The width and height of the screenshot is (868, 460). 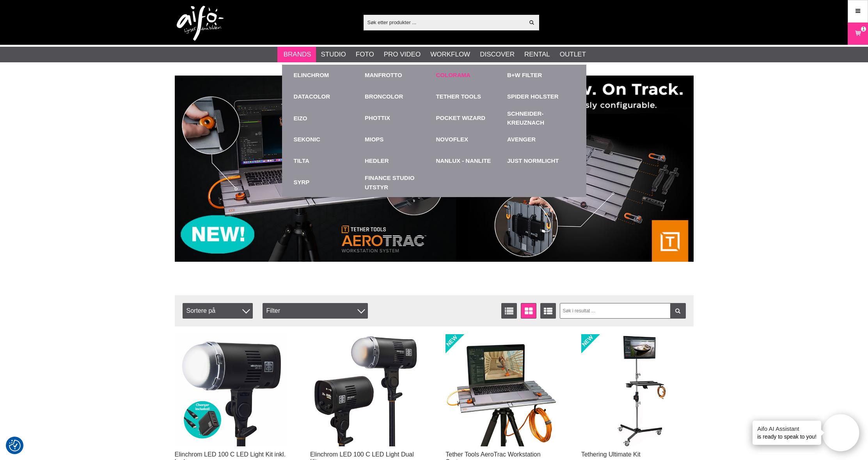 I want to click on img: Tether Tools AeroTrac Workstation System, so click(x=502, y=390).